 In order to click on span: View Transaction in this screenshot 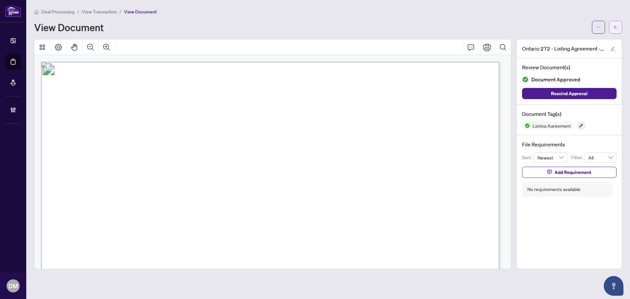, I will do `click(99, 12)`.